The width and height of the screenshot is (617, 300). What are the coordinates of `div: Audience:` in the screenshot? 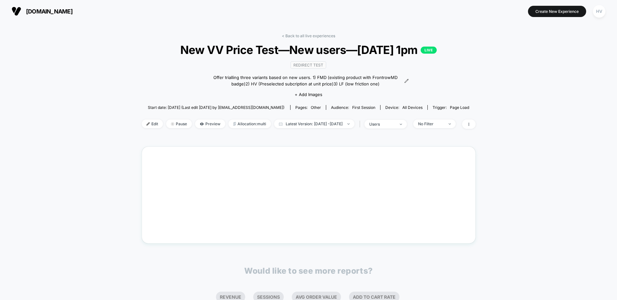 It's located at (353, 107).